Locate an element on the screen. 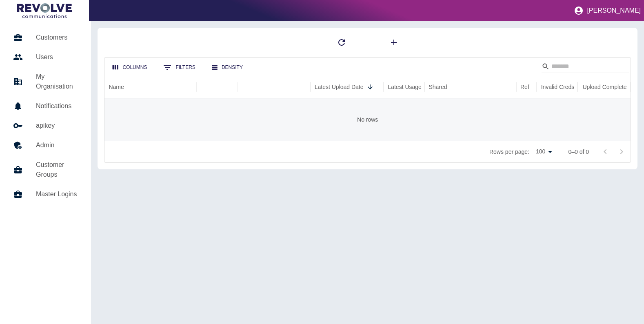 This screenshot has width=644, height=324. button: Density is located at coordinates (227, 67).